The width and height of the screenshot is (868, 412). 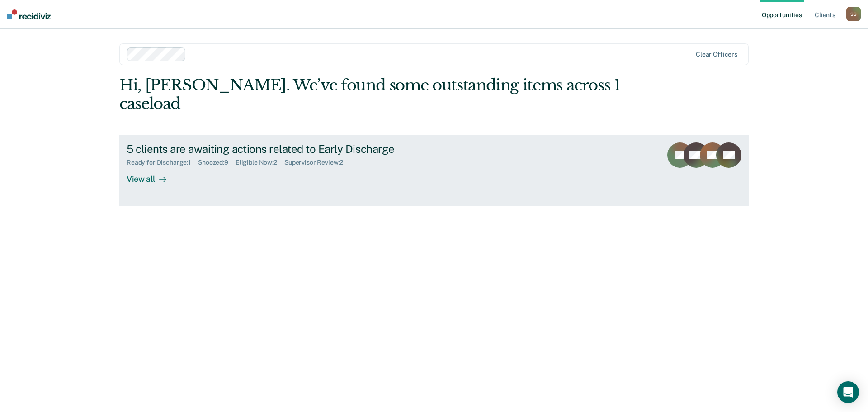 I want to click on div: Supervisor Review : 2, so click(x=318, y=162).